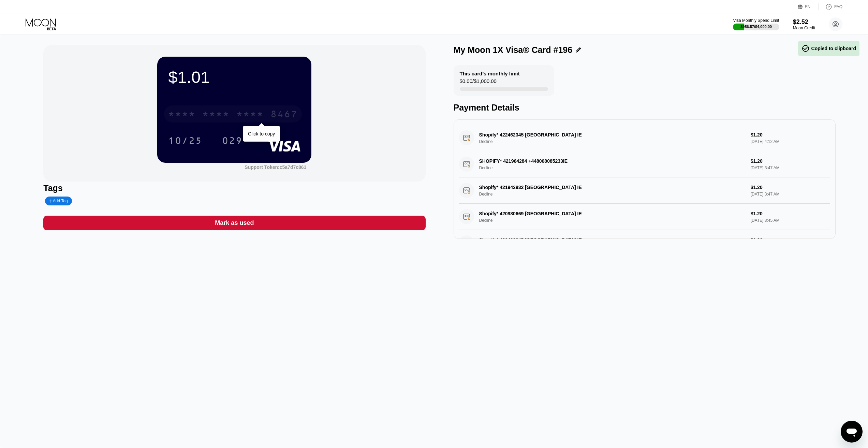 This screenshot has width=868, height=448. Describe the element at coordinates (804, 24) in the screenshot. I see `div: $2.52Moon Credit` at that location.